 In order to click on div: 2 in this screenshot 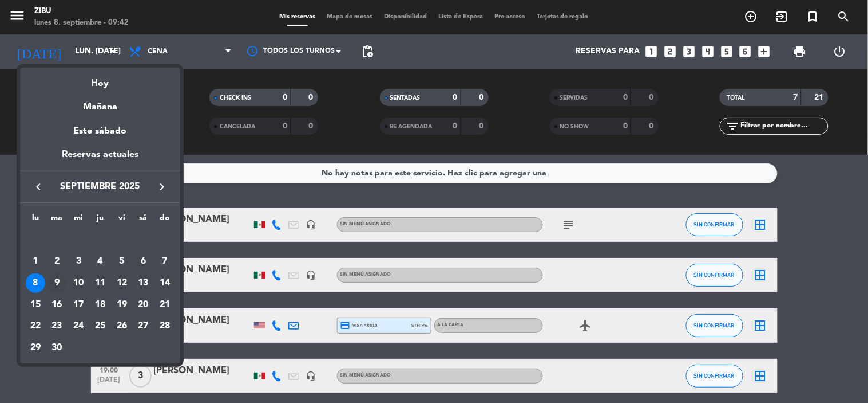, I will do `click(58, 261)`.